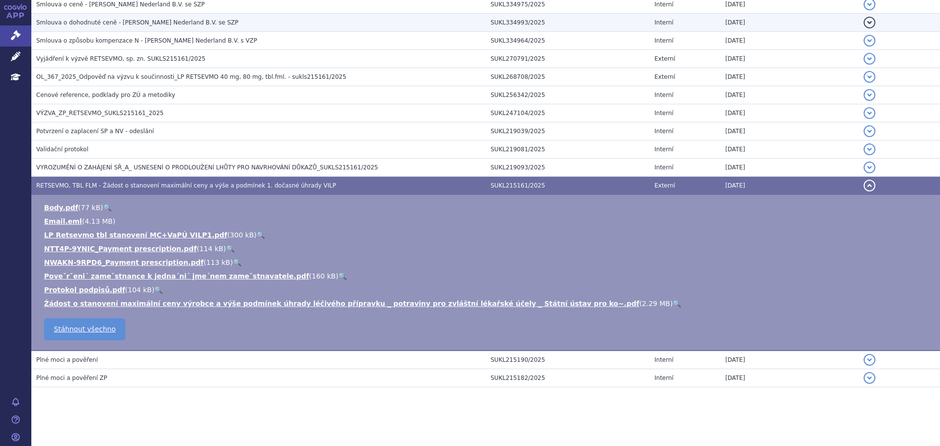 Image resolution: width=940 pixels, height=446 pixels. What do you see at coordinates (91, 208) in the screenshot?
I see `span: 77 kB` at bounding box center [91, 208].